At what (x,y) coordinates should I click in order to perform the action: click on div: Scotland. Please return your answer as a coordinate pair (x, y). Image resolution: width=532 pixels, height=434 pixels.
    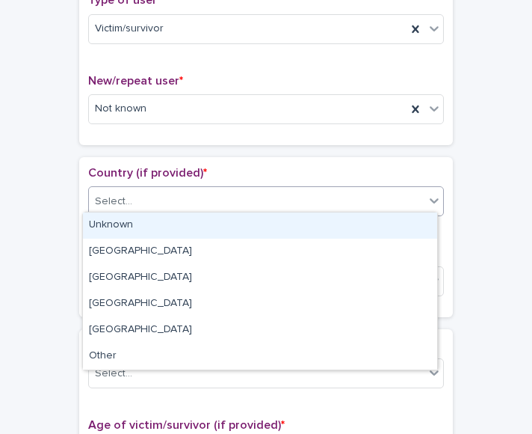
    Looking at the image, I should click on (260, 303).